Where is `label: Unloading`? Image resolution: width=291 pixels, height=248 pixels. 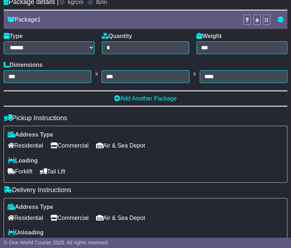
label: Unloading is located at coordinates (26, 232).